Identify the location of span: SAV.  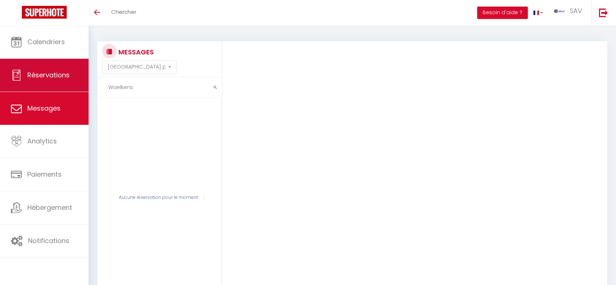
(576, 11).